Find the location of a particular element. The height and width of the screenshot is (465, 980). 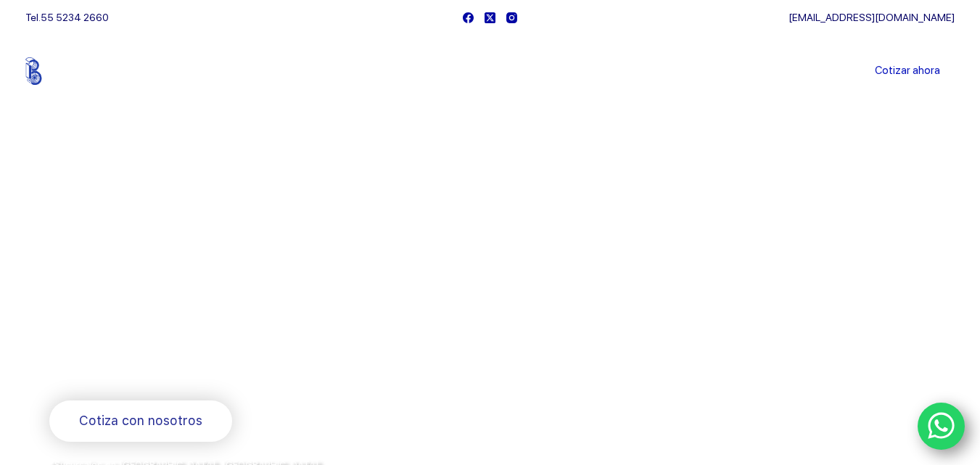

a: Cotizar ahora is located at coordinates (907, 71).